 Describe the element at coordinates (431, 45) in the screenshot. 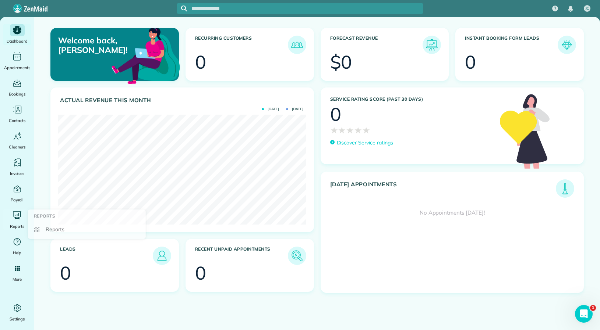

I see `img: icon_forecast_revenue-8c13a41c7ed35a8dcfafea3cbb826a0462acb37728057bba2d056411b612bbbe.png` at that location.